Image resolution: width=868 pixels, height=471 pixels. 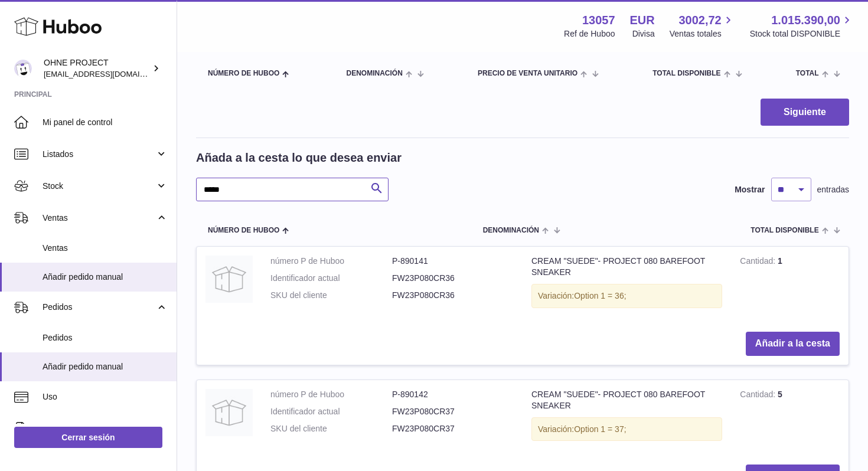 What do you see at coordinates (527, 73) in the screenshot?
I see `span: Precio de venta unitario` at bounding box center [527, 73].